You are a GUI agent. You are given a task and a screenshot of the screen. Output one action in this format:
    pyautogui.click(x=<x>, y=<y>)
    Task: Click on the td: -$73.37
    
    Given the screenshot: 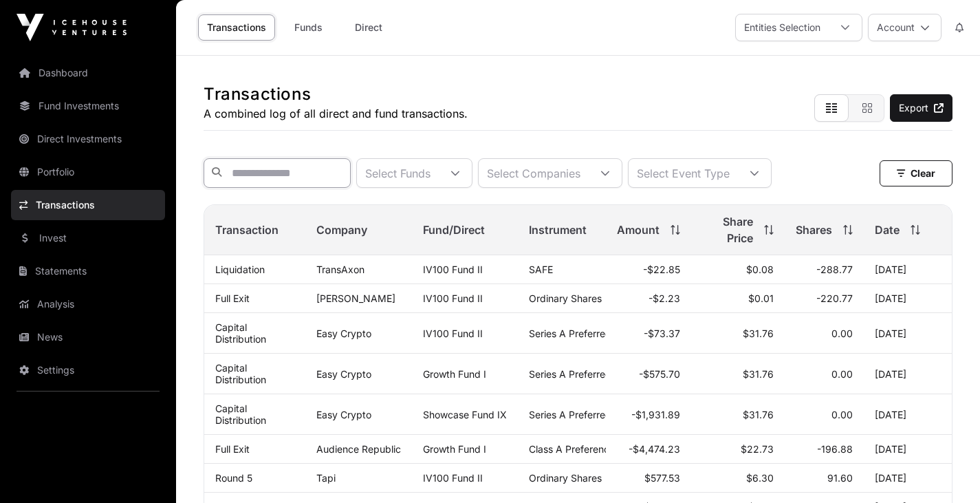 What is the action you would take?
    pyautogui.click(x=649, y=333)
    